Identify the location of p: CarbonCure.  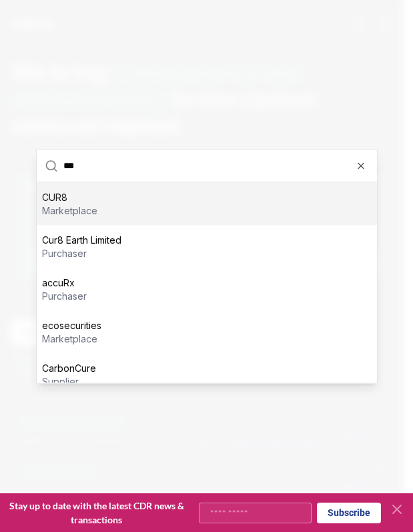
(69, 368).